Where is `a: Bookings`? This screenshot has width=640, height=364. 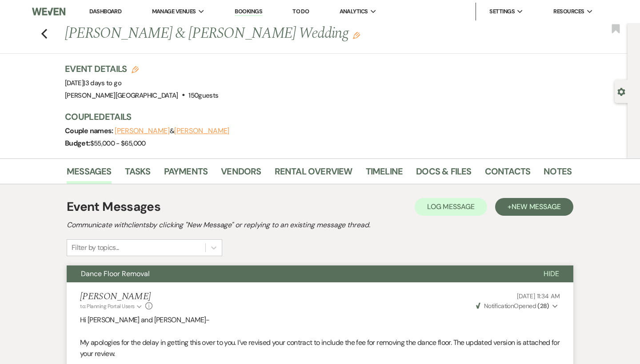 a: Bookings is located at coordinates (249, 12).